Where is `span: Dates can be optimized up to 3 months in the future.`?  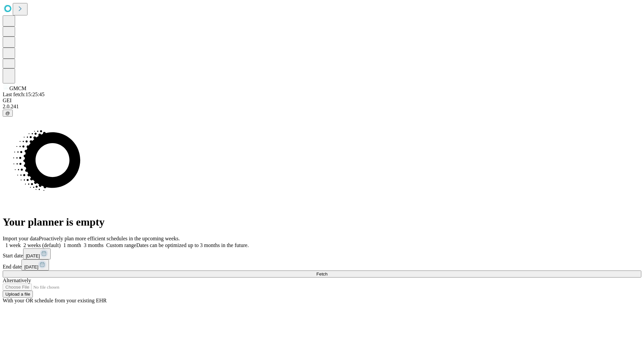 span: Dates can be optimized up to 3 months in the future. is located at coordinates (192, 245).